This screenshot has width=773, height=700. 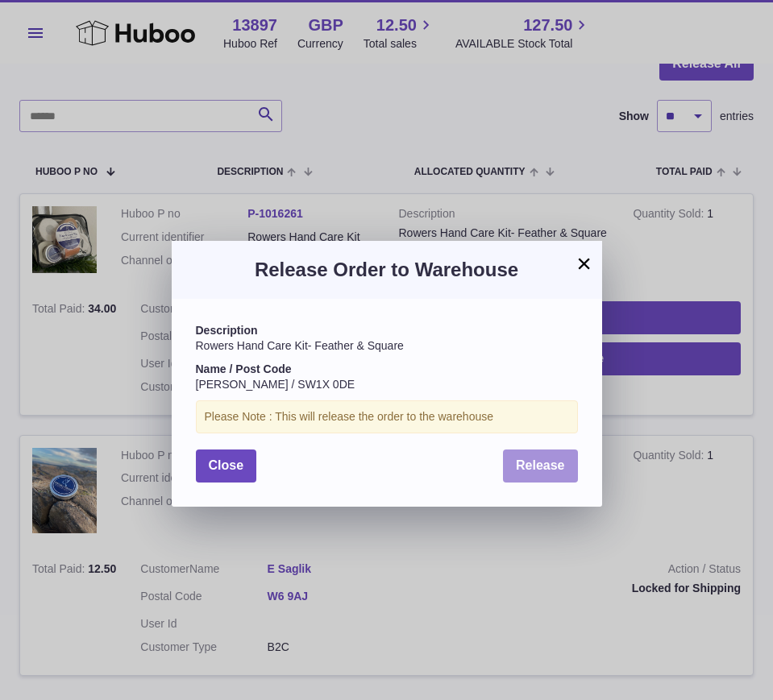 What do you see at coordinates (243, 369) in the screenshot?
I see `strong: Name / Post Code` at bounding box center [243, 369].